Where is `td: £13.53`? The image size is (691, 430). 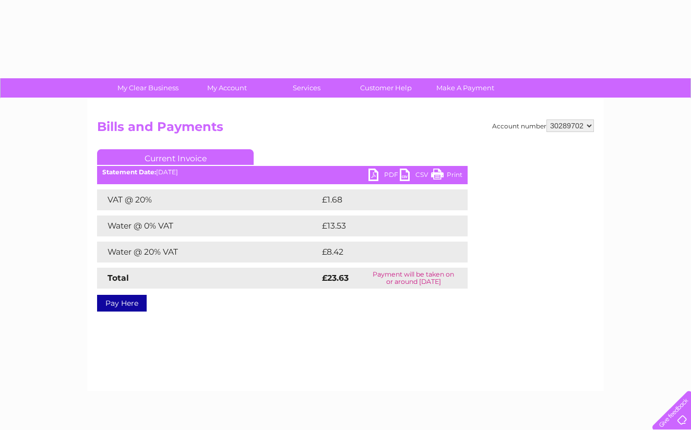
td: £13.53 is located at coordinates (382, 226).